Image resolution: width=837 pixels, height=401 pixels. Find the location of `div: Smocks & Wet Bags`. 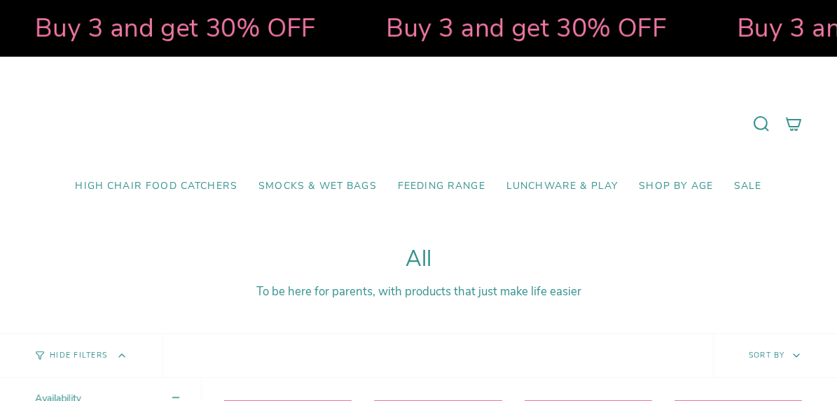

div: Smocks & Wet Bags is located at coordinates (317, 186).